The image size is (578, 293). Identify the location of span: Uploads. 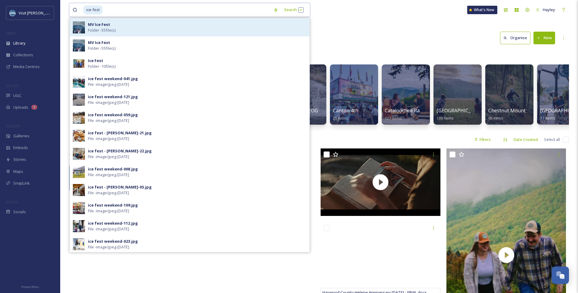
(21, 107).